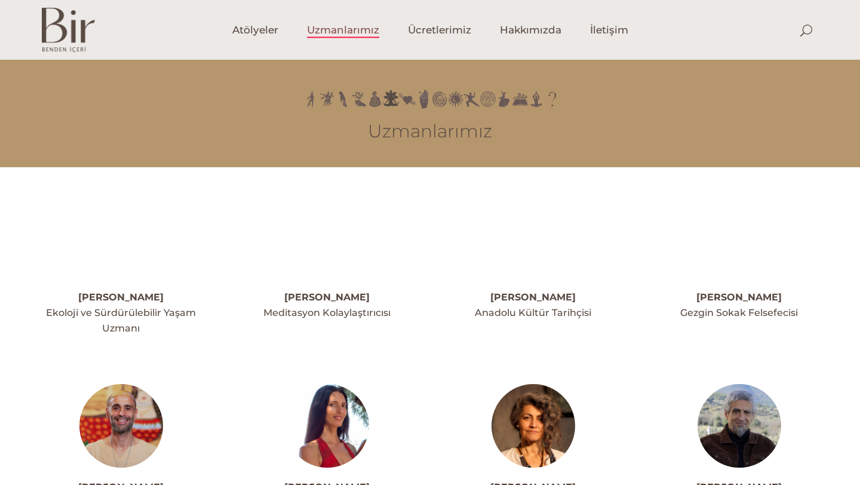 The image size is (860, 485). I want to click on img: amberprofil1-300x300.jpg, so click(327, 426).